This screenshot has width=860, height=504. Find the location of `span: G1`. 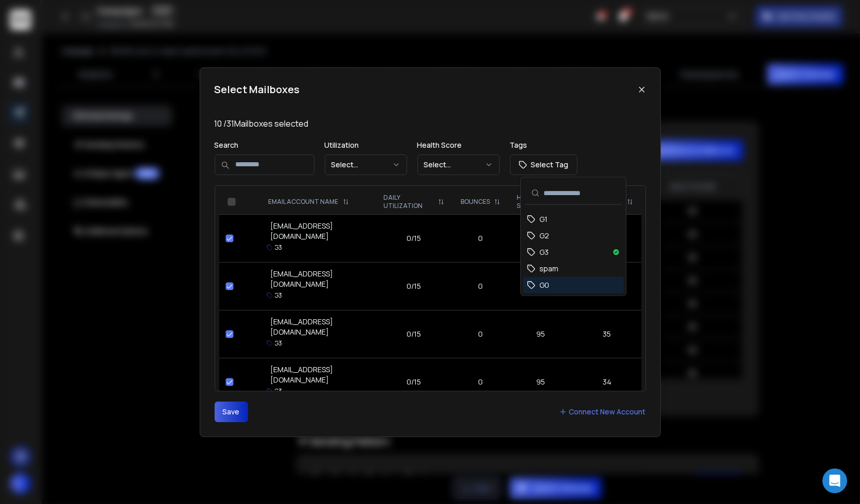

span: G1 is located at coordinates (544, 220).